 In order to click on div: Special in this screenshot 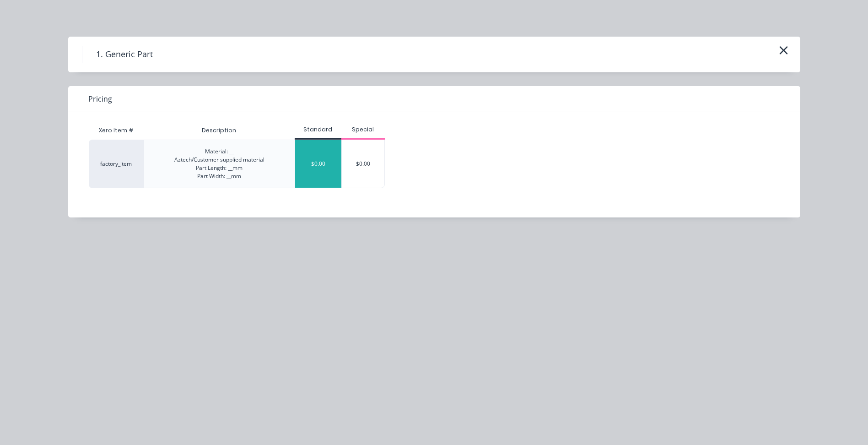, I will do `click(364, 130)`.